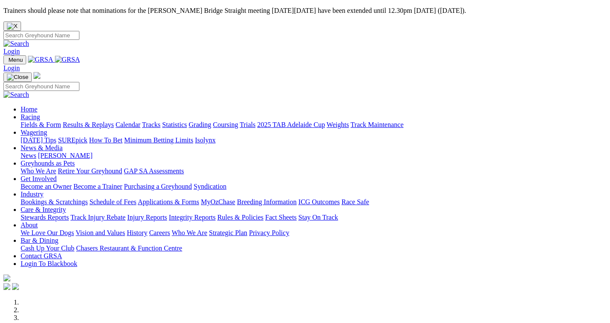 Image resolution: width=610 pixels, height=323 pixels. Describe the element at coordinates (7, 287) in the screenshot. I see `img: facebook.svg` at that location.